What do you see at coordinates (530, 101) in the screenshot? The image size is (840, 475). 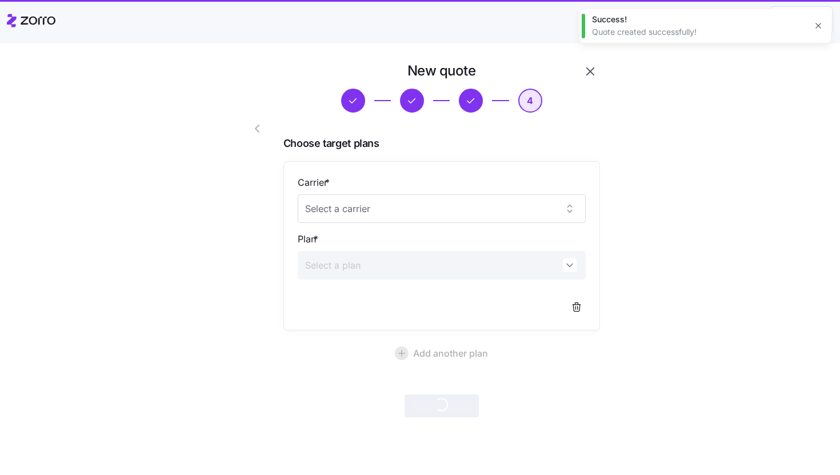 I see `span: 4` at bounding box center [530, 101].